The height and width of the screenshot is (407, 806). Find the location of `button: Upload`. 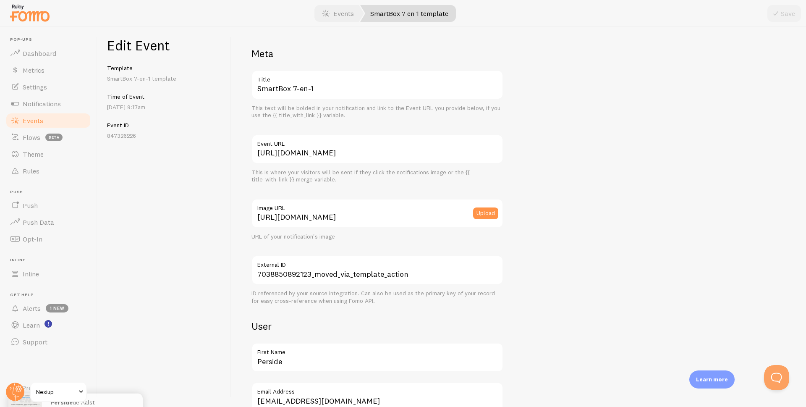

button: Upload is located at coordinates (486, 213).